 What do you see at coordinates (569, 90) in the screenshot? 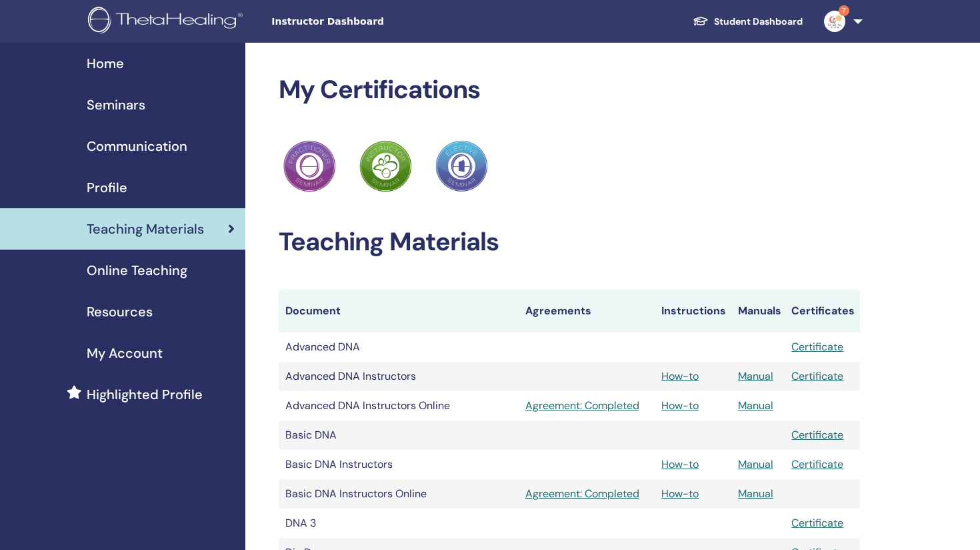
I see `h2: My Certifications` at bounding box center [569, 90].